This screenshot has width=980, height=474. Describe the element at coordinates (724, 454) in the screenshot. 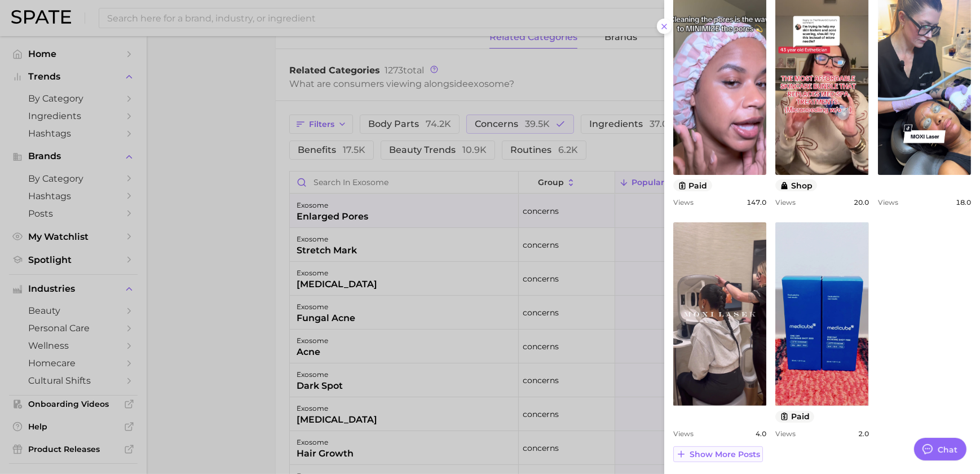

I see `span: Show more posts` at that location.